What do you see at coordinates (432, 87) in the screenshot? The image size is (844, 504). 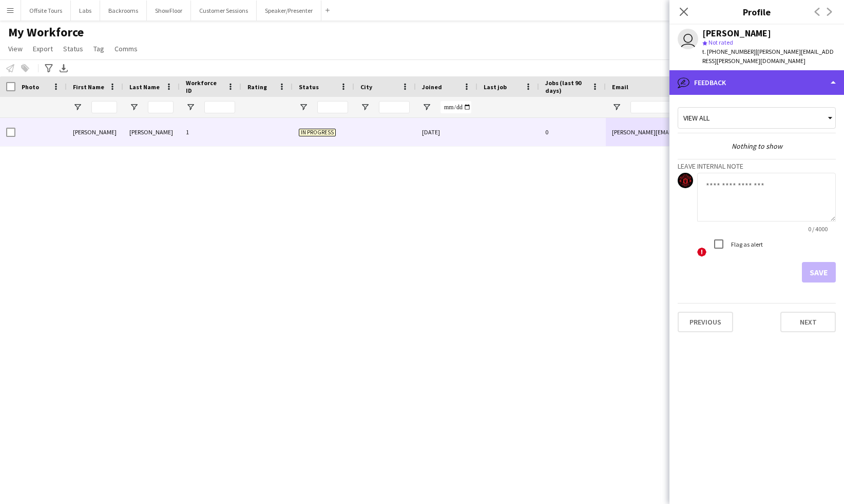 I see `span: Joined` at bounding box center [432, 87].